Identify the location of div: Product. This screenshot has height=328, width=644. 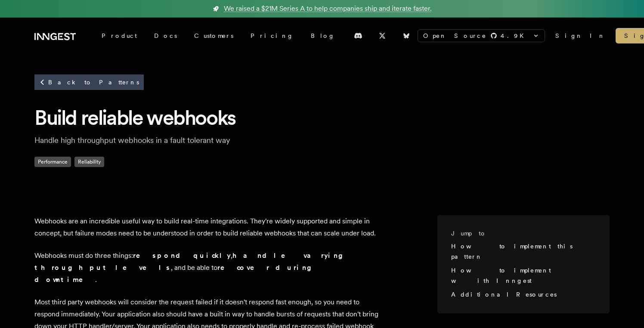
(119, 35).